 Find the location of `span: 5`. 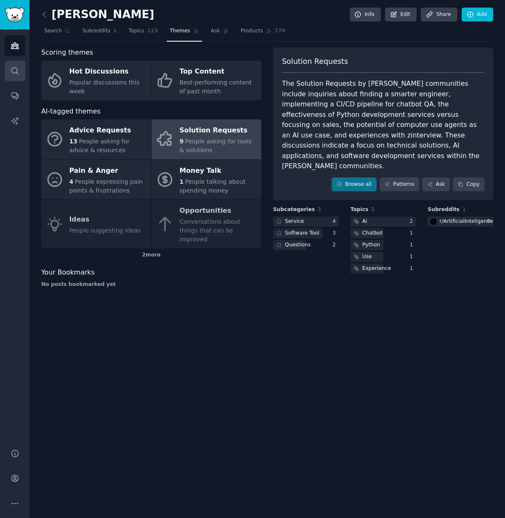

span: 5 is located at coordinates (372, 209).